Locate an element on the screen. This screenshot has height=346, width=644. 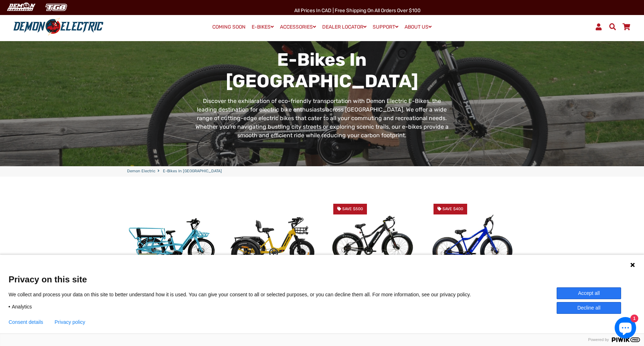
button: Accept all is located at coordinates (589, 293).